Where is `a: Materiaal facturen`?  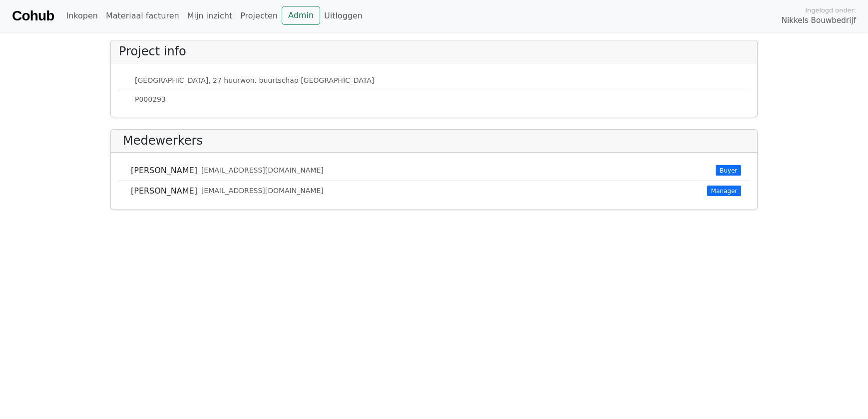
a: Materiaal facturen is located at coordinates (143, 16).